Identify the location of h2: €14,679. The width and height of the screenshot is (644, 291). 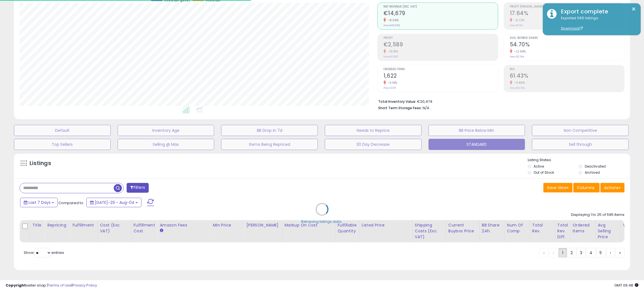
(441, 14).